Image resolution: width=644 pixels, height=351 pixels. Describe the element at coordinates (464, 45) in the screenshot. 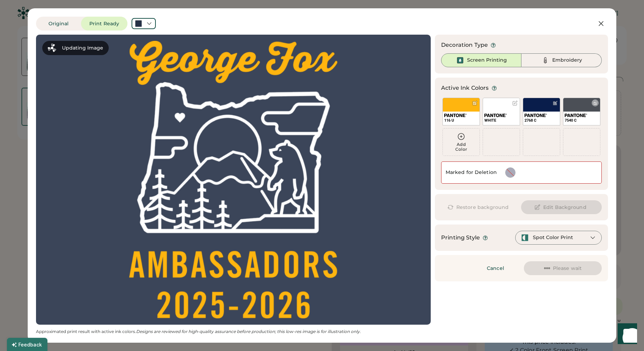

I see `div: Decoration Type` at that location.